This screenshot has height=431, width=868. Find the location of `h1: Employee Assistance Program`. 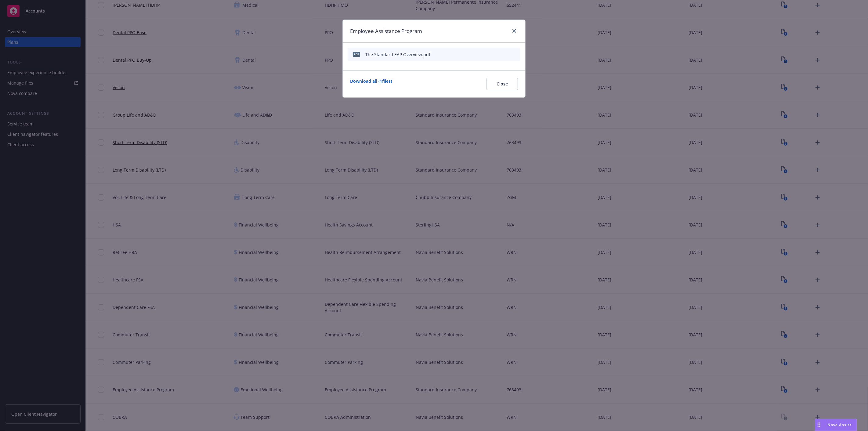

h1: Employee Assistance Program is located at coordinates (386, 31).